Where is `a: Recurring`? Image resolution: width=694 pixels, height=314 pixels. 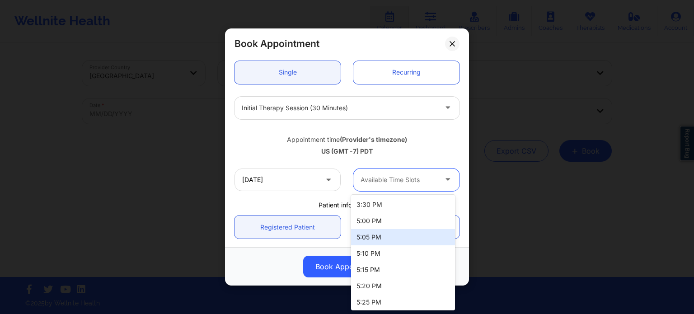
a: Recurring is located at coordinates (406, 72).